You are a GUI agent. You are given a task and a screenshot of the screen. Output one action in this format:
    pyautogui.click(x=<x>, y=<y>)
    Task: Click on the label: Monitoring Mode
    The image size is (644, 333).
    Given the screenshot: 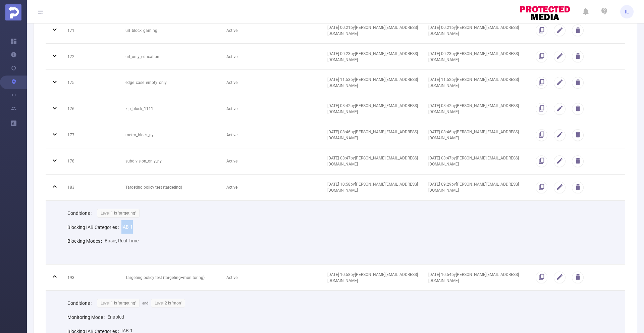 What is the action you would take?
    pyautogui.click(x=87, y=317)
    